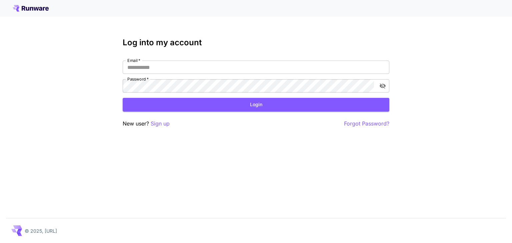  Describe the element at coordinates (138, 79) in the screenshot. I see `label: Password` at that location.